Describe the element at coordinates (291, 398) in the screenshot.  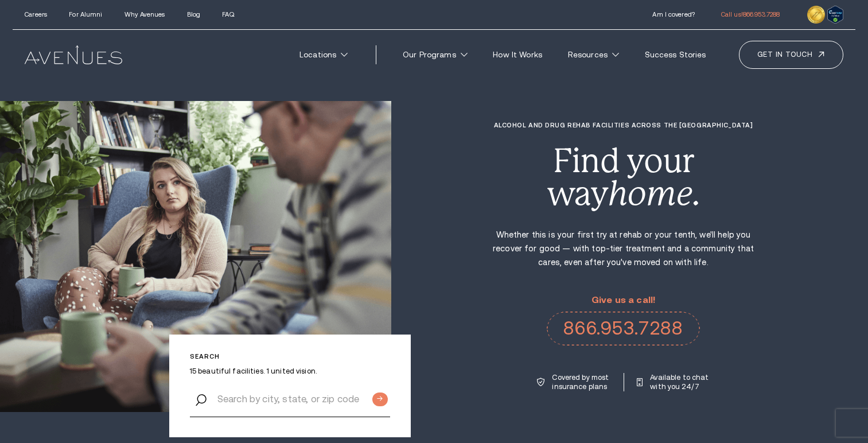
I see `input: Search by city, state, or zip code` at that location.